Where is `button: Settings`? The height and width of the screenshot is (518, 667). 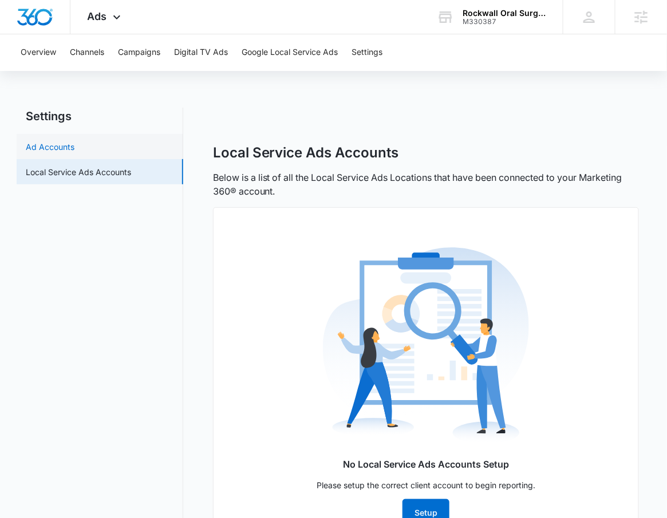 button: Settings is located at coordinates (367, 53).